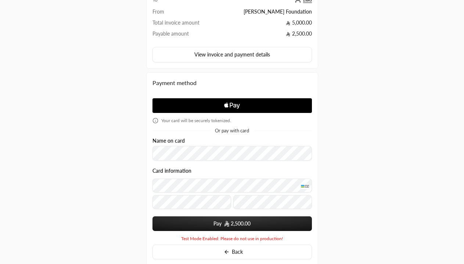 This screenshot has width=464, height=264. What do you see at coordinates (232, 252) in the screenshot?
I see `button: Back` at bounding box center [232, 252].